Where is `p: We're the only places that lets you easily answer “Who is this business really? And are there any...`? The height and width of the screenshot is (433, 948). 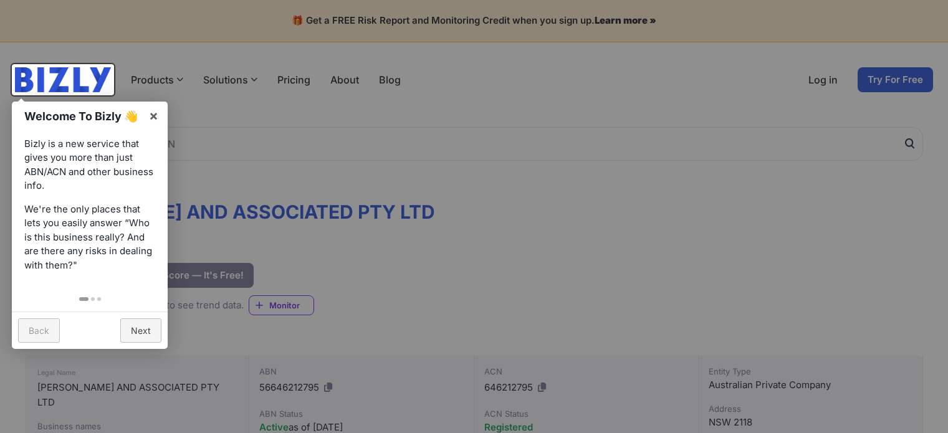
p: We're the only places that lets you easily answer “Who is this business really? And are there any... is located at coordinates (90, 237).